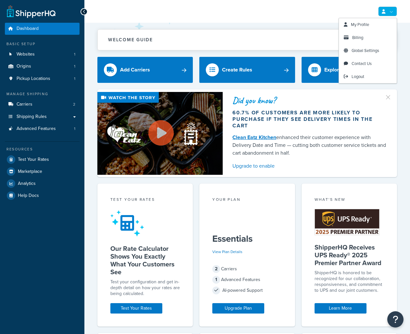 This screenshot has height=334, width=410. What do you see at coordinates (42, 54) in the screenshot?
I see `li: Websites` at bounding box center [42, 54].